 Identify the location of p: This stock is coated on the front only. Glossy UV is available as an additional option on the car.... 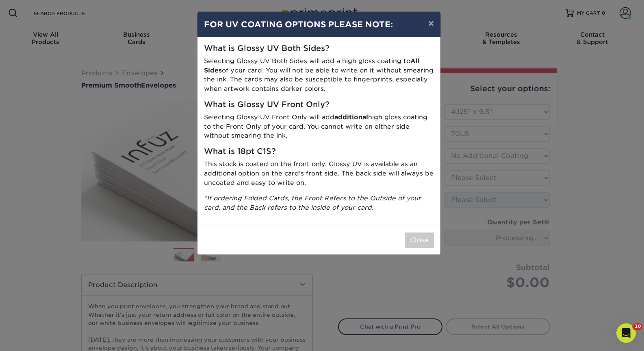
(319, 173).